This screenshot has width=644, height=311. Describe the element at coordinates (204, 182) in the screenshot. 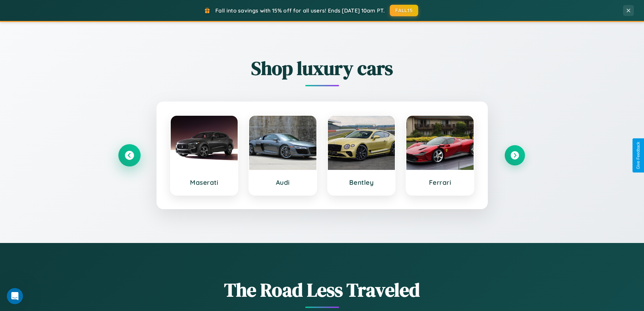

I see `h3: Maserati` at that location.